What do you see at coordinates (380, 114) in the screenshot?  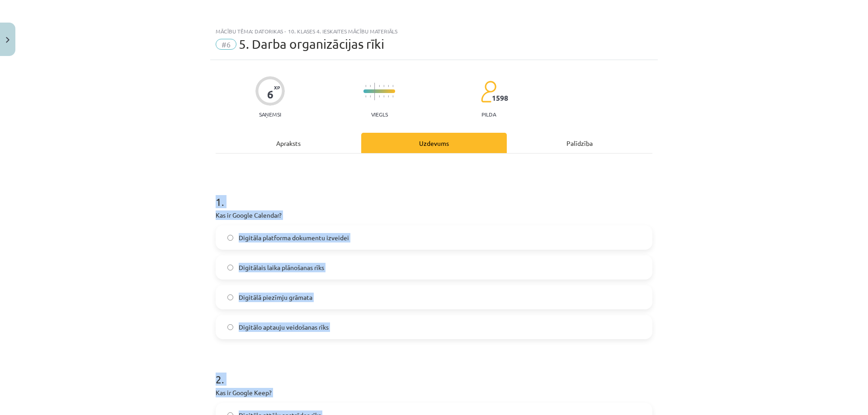 I see `p: Viegls` at bounding box center [380, 114].